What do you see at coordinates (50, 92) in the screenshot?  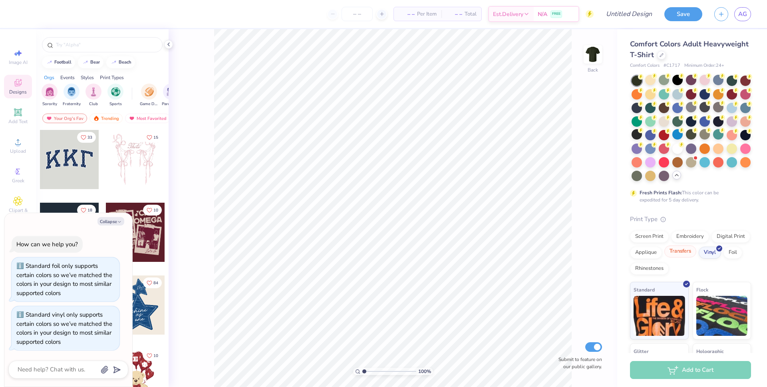 I see `img: Sorority Image` at bounding box center [50, 92].